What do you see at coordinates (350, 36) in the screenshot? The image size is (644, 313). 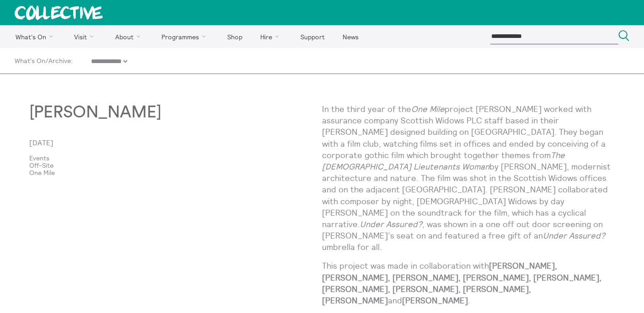 I see `a: News` at bounding box center [350, 36].